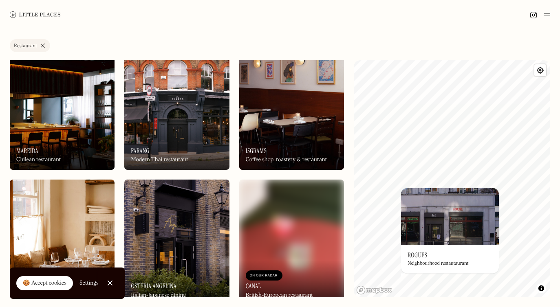  Describe the element at coordinates (27, 151) in the screenshot. I see `h3: Mareida` at that location.